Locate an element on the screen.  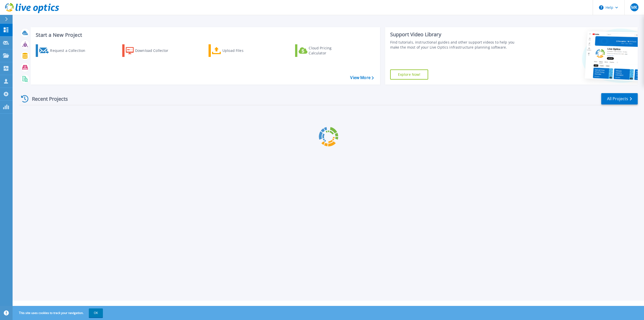
a: Explore Now! is located at coordinates (410, 75).